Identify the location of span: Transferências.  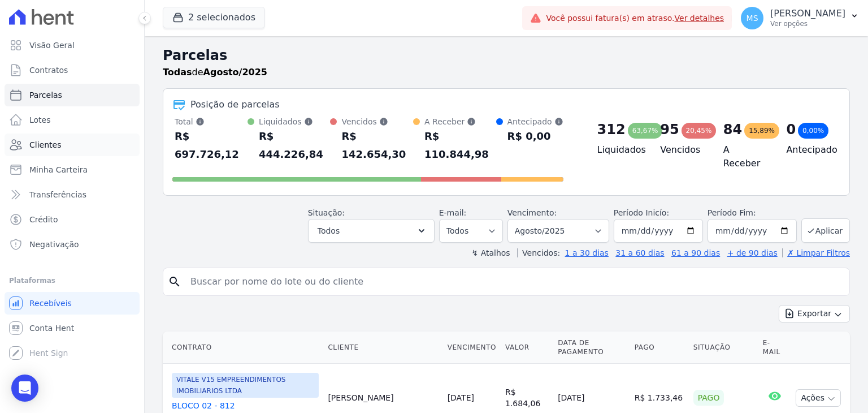
(58, 194).